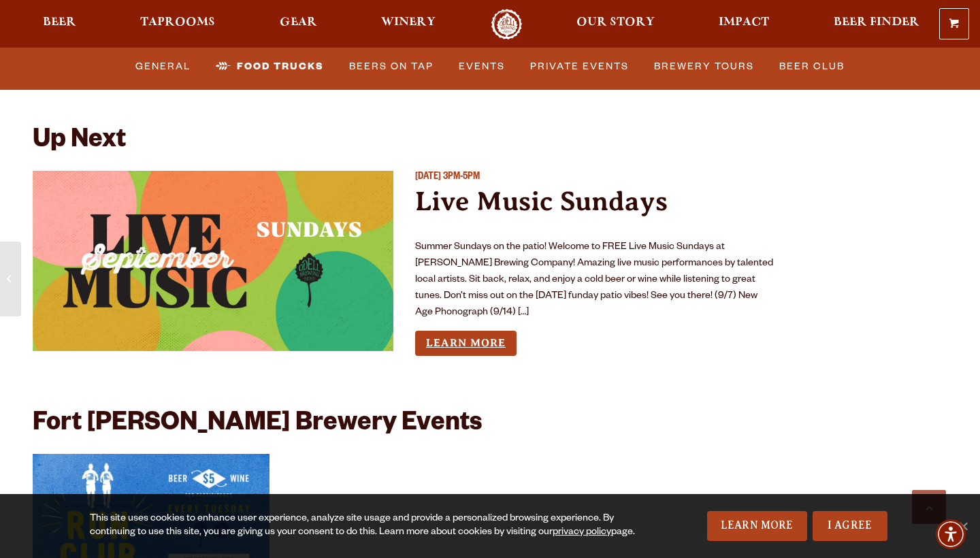 This screenshot has height=558, width=980. What do you see at coordinates (582, 533) in the screenshot?
I see `a: privacy policy` at bounding box center [582, 533].